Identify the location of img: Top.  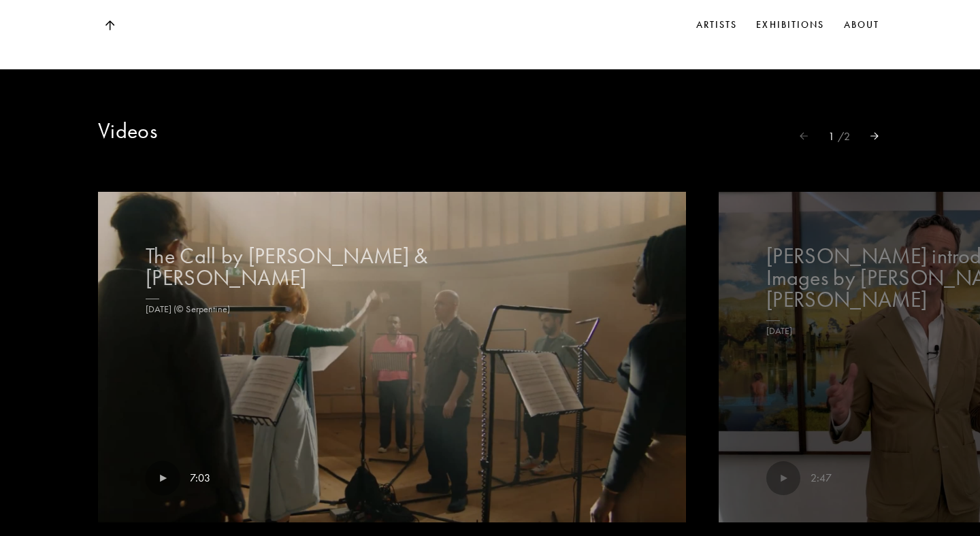
(109, 25).